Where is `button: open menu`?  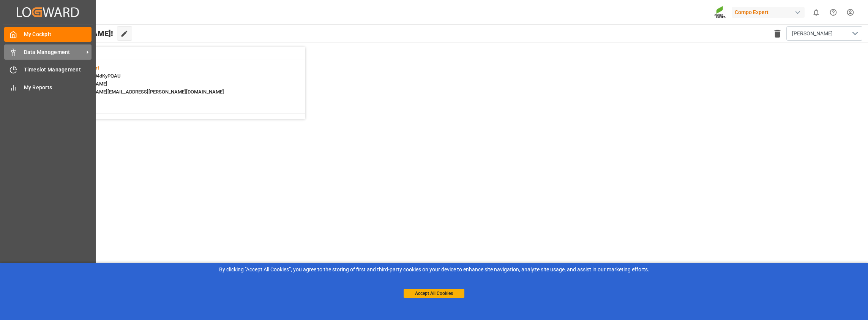 button: open menu is located at coordinates (824, 34).